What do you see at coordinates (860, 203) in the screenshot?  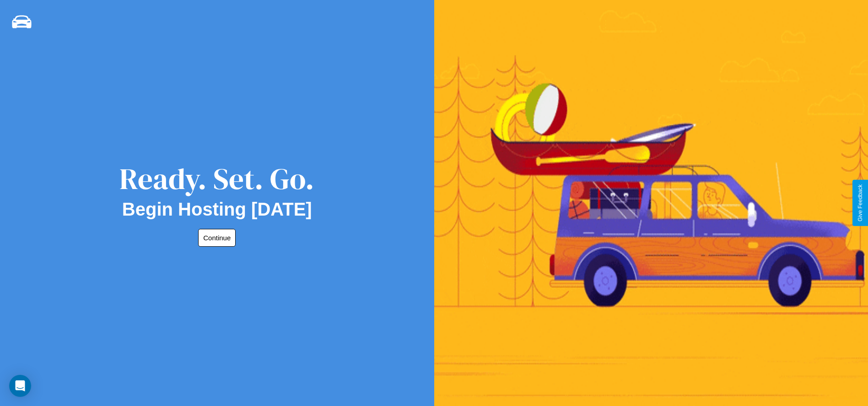 I see `div: Give Feedback` at bounding box center [860, 203].